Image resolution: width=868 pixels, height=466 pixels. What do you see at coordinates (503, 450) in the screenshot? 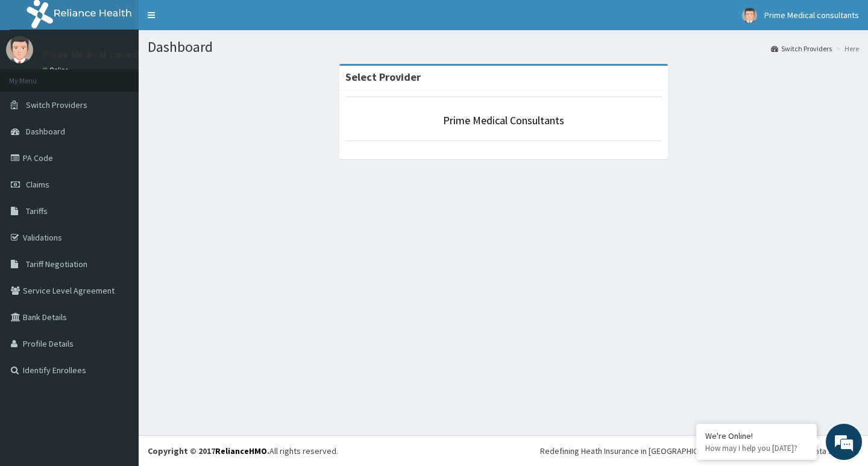
I see `footer: All rights reserved.` at bounding box center [503, 450].